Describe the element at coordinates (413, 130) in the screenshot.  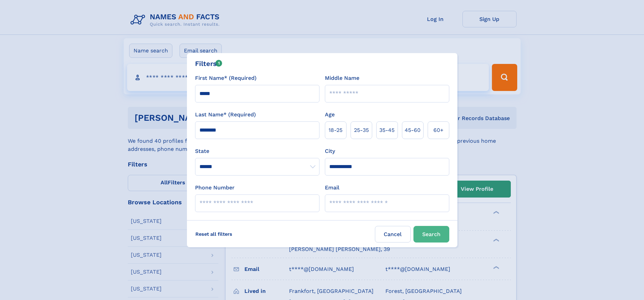
I see `span: 45‑60` at that location.